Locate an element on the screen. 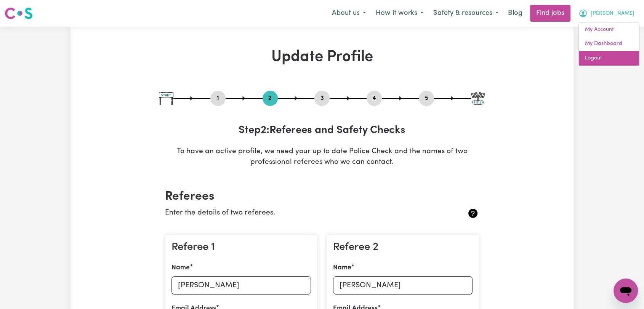 Image resolution: width=644 pixels, height=309 pixels. a: My Account is located at coordinates (609, 30).